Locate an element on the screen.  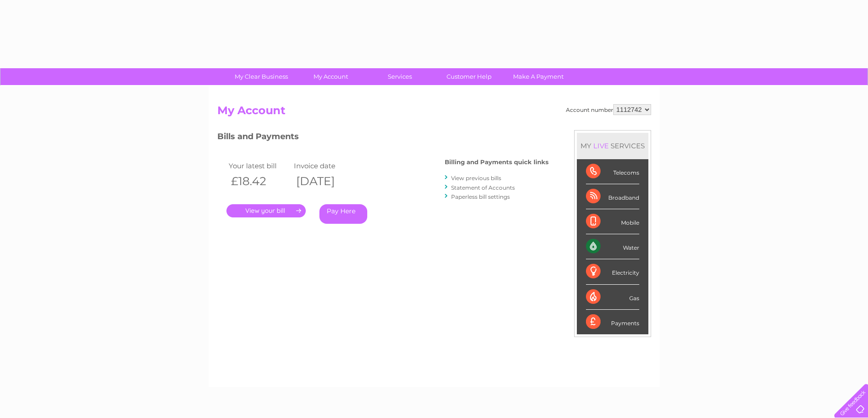
div: Telecoms is located at coordinates (613, 172).